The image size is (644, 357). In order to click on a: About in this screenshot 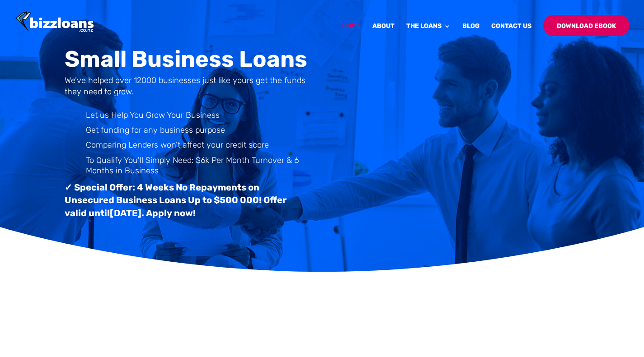, I will do `click(383, 34)`.